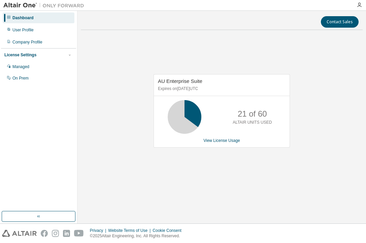 The image size is (366, 243). I want to click on img: youtube.svg, so click(79, 233).